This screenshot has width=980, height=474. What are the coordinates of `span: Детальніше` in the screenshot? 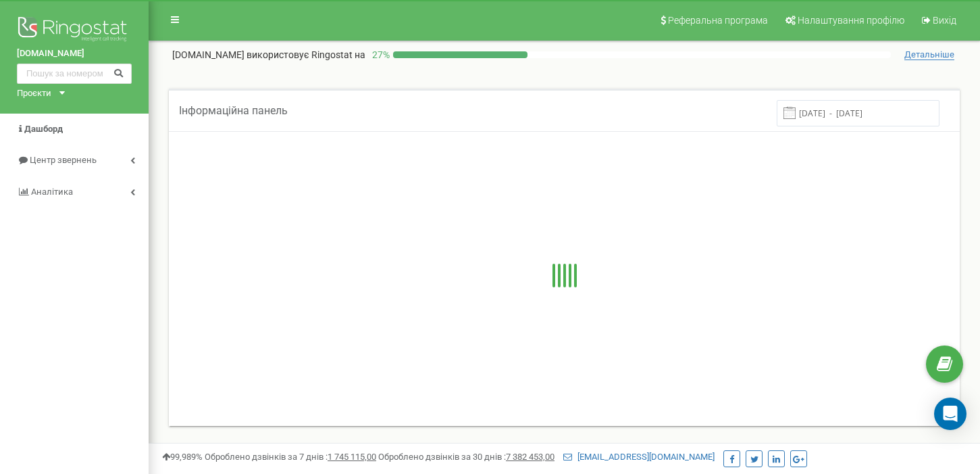 It's located at (929, 55).